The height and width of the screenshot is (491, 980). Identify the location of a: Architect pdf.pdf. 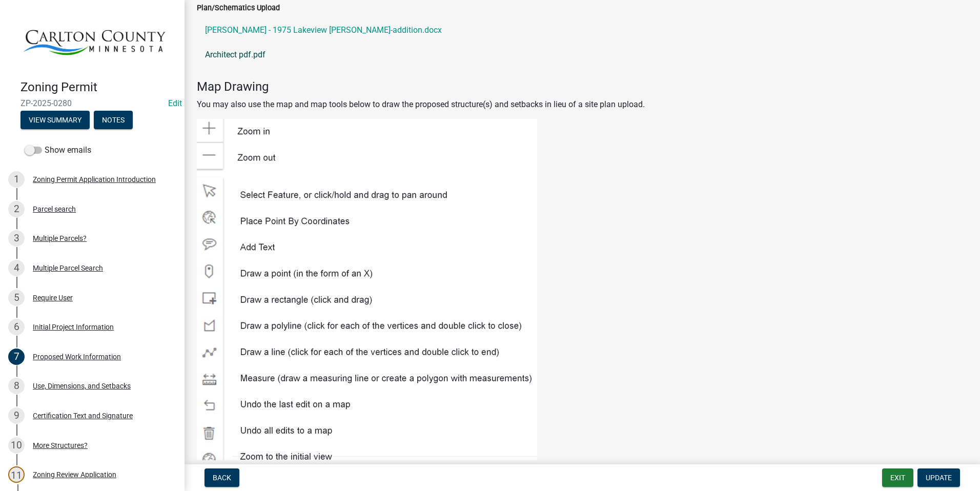
(583, 55).